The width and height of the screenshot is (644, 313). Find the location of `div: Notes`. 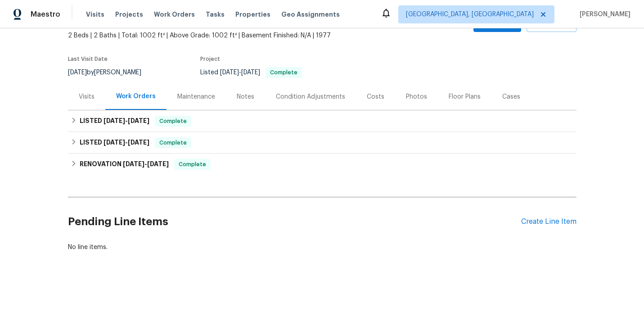

div: Notes is located at coordinates (246, 97).